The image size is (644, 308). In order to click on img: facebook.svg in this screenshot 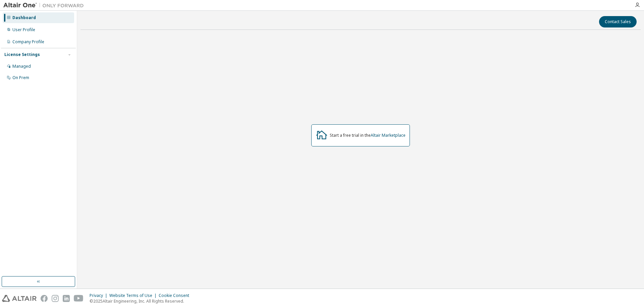, I will do `click(44, 299)`.